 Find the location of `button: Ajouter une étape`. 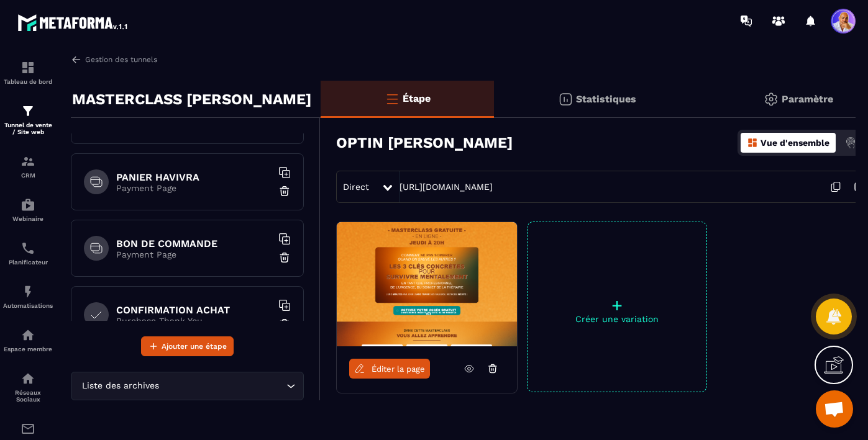

button: Ajouter une étape is located at coordinates (187, 347).